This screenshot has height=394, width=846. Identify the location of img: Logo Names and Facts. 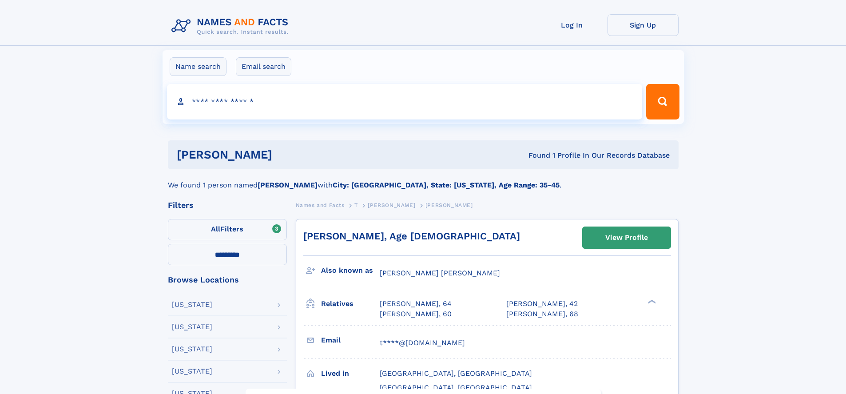
(232, 26).